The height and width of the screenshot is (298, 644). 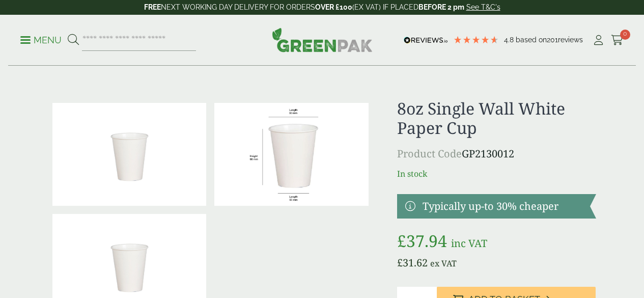 I want to click on a: 0, so click(x=617, y=40).